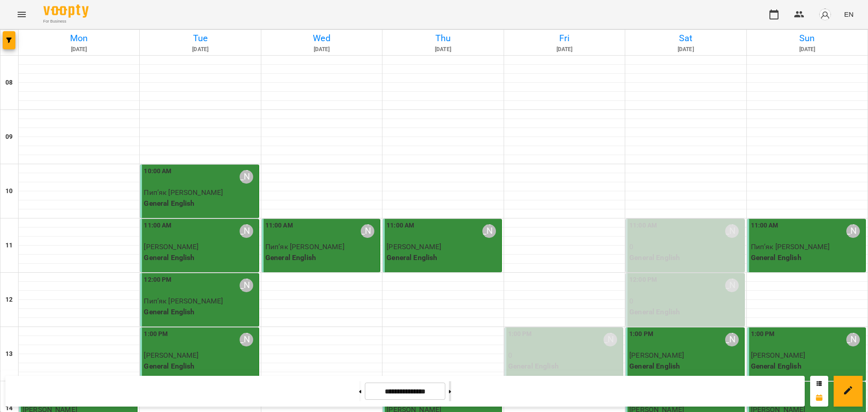 This screenshot has height=412, width=868. What do you see at coordinates (9, 245) in the screenshot?
I see `h6: 11` at bounding box center [9, 245].